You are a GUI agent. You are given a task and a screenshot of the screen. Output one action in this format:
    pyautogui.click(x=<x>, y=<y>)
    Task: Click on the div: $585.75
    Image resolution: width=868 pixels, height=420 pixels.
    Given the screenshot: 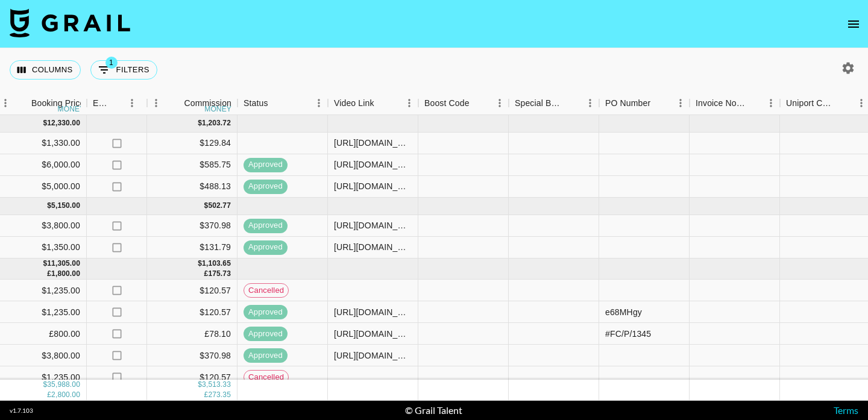 What is the action you would take?
    pyautogui.click(x=193, y=165)
    